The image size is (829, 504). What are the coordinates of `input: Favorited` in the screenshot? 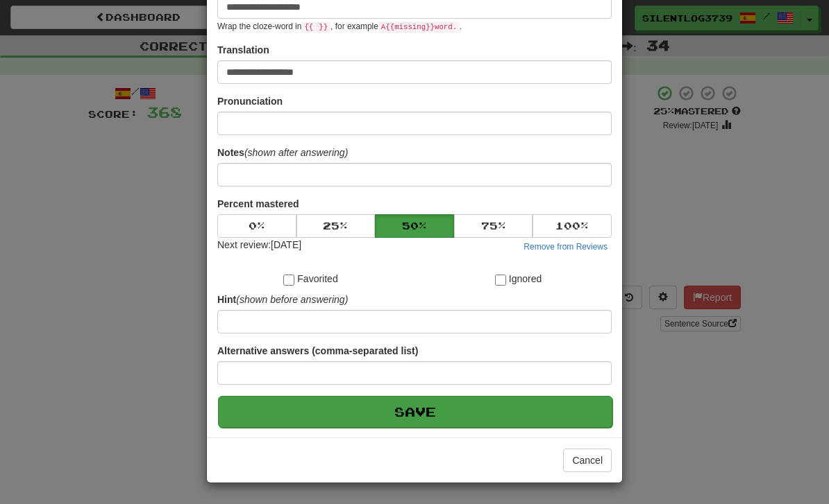 It's located at (289, 280).